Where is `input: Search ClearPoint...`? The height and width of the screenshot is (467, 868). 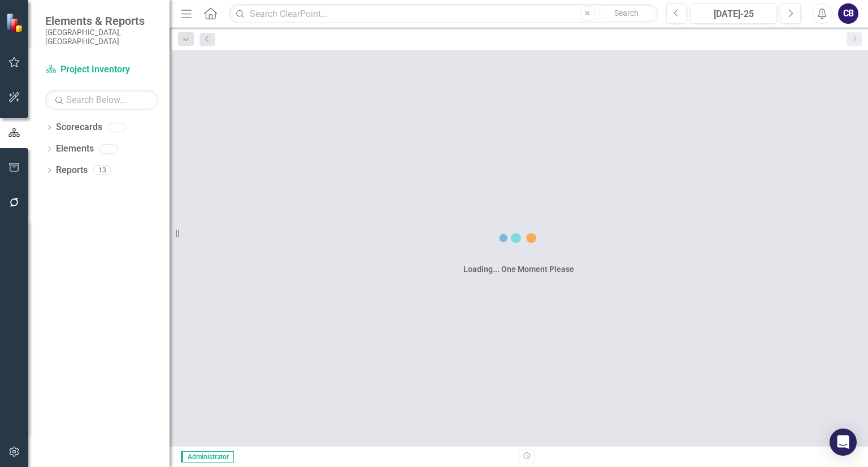 input: Search ClearPoint... is located at coordinates (444, 13).